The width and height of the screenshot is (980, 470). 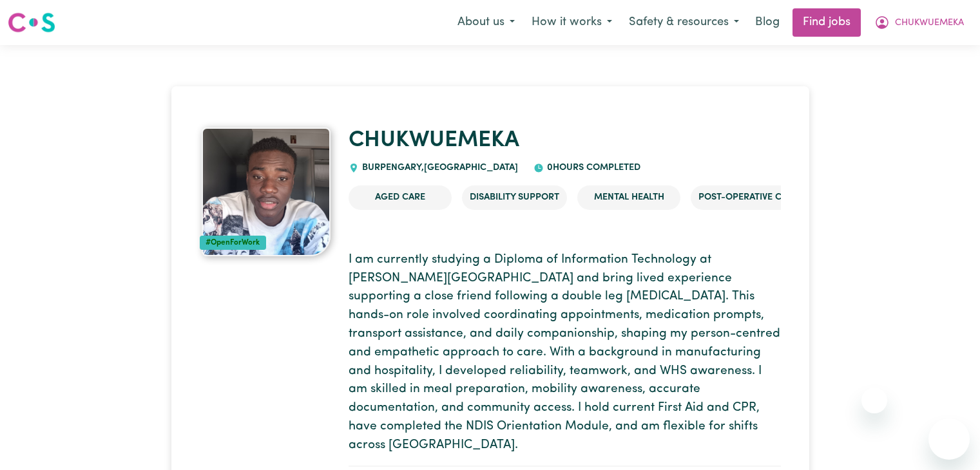 What do you see at coordinates (629, 198) in the screenshot?
I see `li: Mental Health` at bounding box center [629, 198].